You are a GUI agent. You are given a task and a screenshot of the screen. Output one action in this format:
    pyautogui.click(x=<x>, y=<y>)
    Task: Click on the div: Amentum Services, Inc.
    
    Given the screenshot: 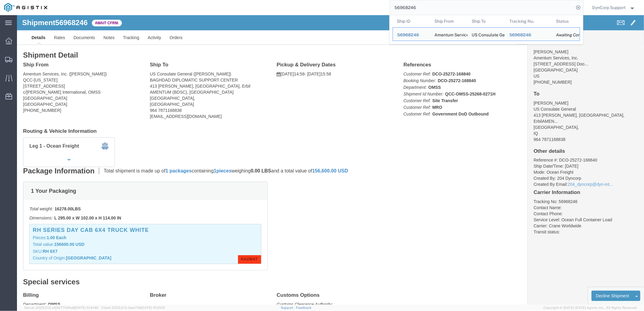 What is the action you would take?
    pyautogui.click(x=449, y=34)
    